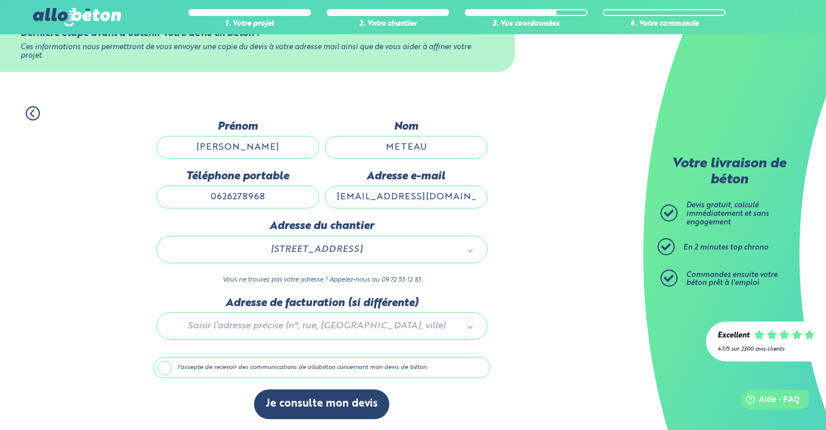 The width and height of the screenshot is (826, 430). Describe the element at coordinates (237, 127) in the screenshot. I see `label: Prénom` at that location.